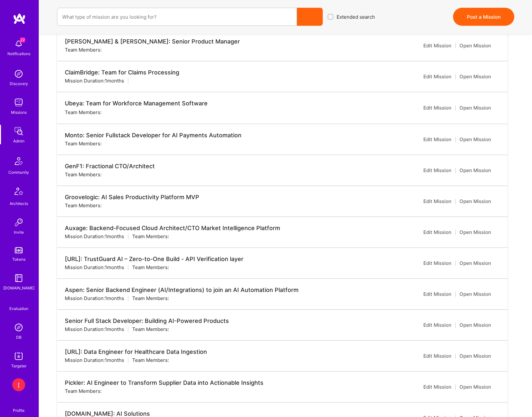 Image resolution: width=532 pixels, height=417 pixels. Describe the element at coordinates (19, 232) in the screenshot. I see `div: Invite` at that location.